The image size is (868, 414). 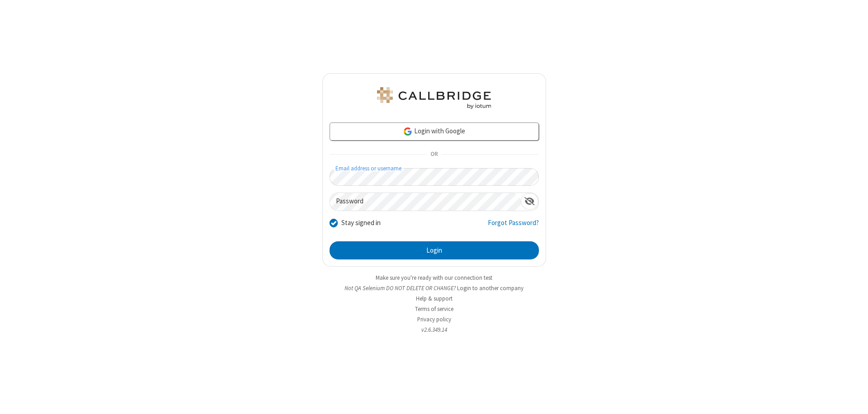 I want to click on a: Help & support, so click(x=434, y=299).